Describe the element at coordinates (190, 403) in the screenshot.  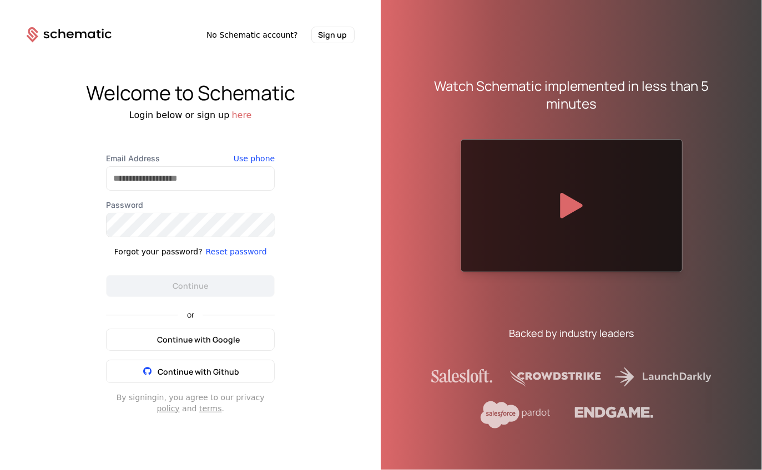
I see `div: By signing in , you agree to our privacy and .` at that location.